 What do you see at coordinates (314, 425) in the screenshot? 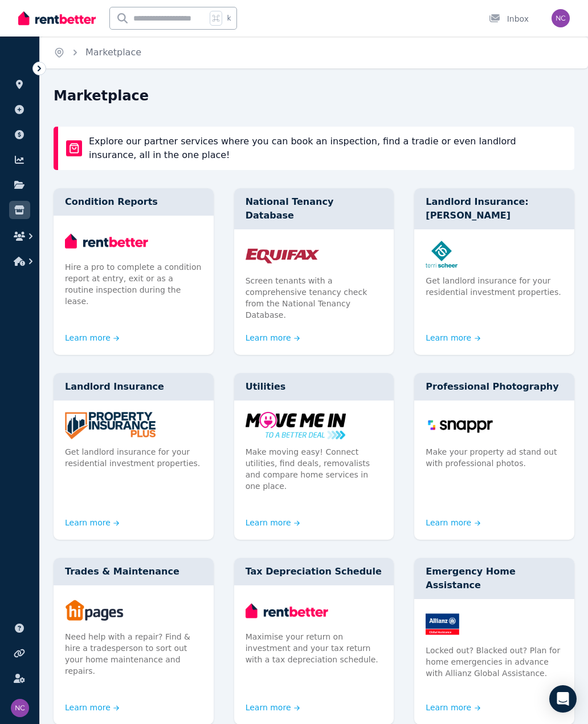
I see `img: Utilities` at bounding box center [314, 425].